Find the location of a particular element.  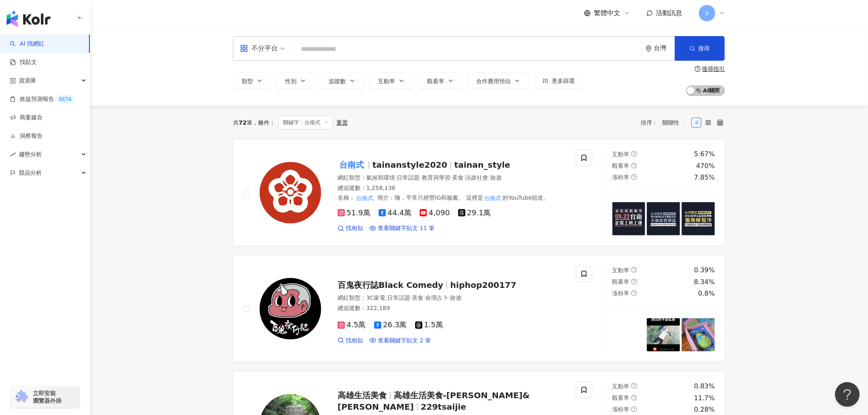

button: 互動率 is located at coordinates (392, 81).